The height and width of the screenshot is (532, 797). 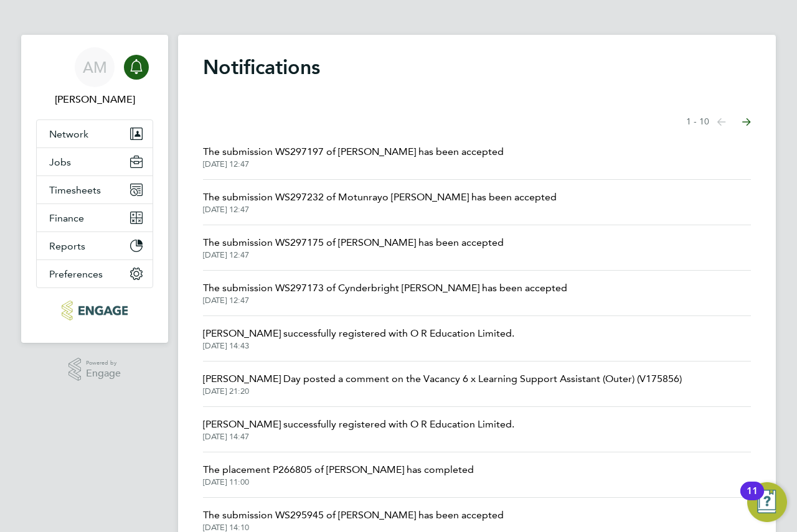 I want to click on h1: Notifications, so click(x=477, y=67).